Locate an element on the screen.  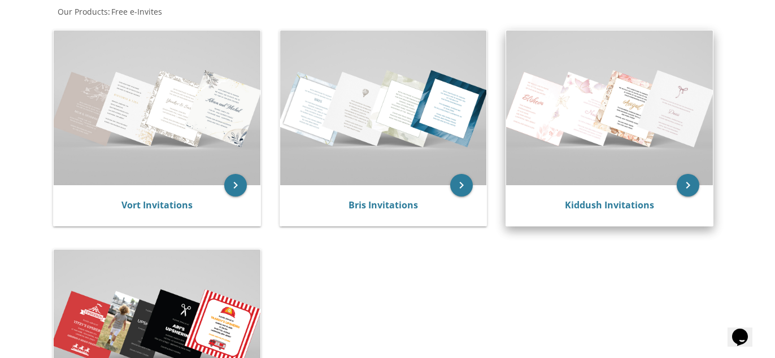
a: Our Products is located at coordinates (82, 11).